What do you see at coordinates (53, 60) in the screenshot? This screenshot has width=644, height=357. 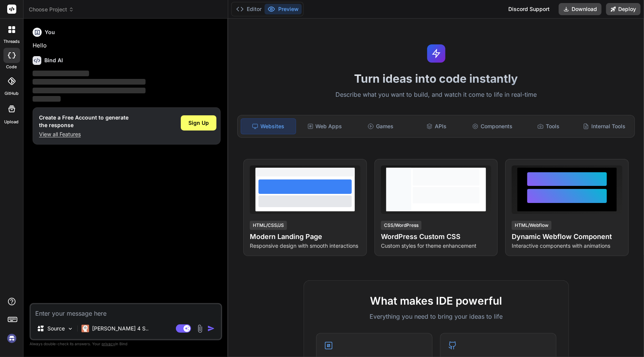 I see `h6: Bind AI` at bounding box center [53, 60].